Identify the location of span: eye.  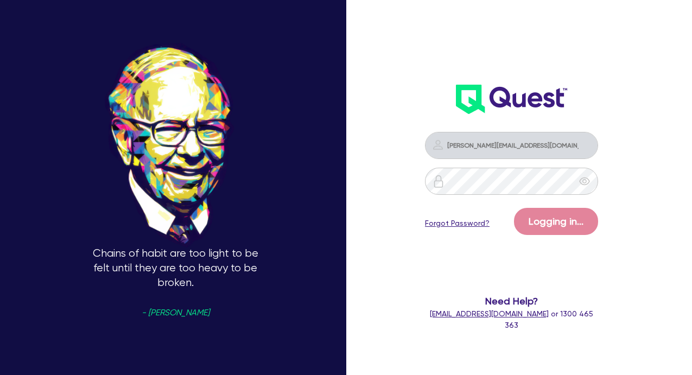
(585, 181).